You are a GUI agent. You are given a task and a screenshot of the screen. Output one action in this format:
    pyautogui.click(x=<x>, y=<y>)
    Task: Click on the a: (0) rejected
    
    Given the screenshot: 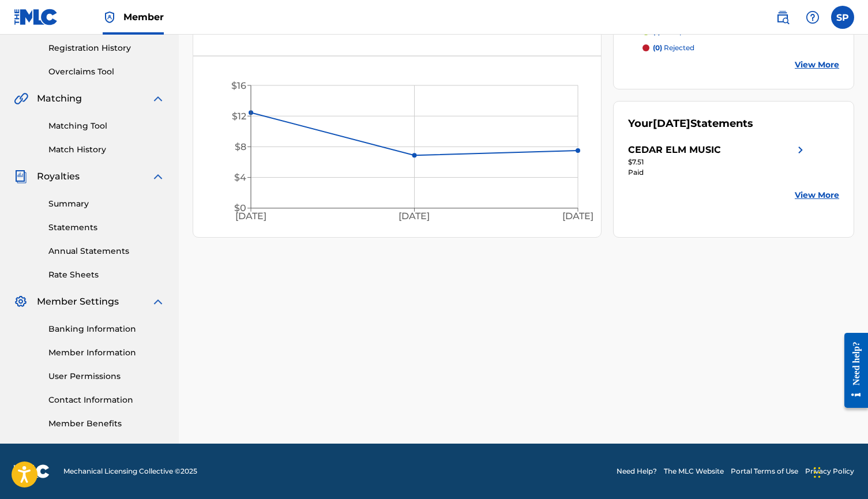 What is the action you would take?
    pyautogui.click(x=741, y=48)
    